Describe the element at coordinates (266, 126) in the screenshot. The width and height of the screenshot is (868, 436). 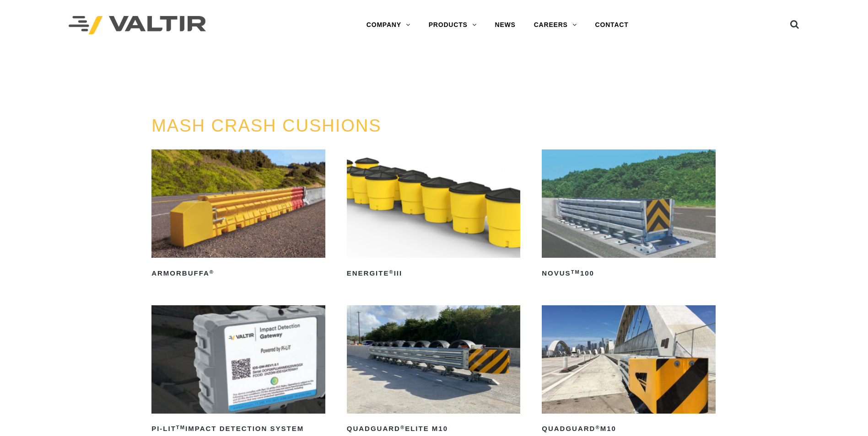
I see `a: MASH CRASH CUSHIONS` at that location.